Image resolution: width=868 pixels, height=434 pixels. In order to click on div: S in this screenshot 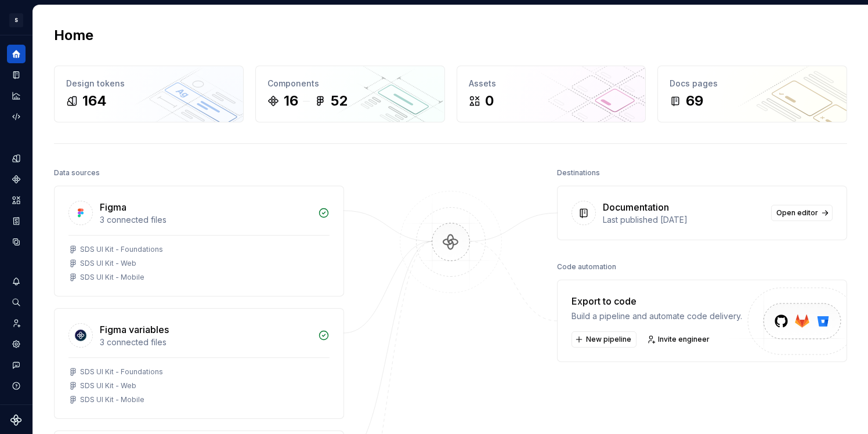, I will do `click(16, 20)`.